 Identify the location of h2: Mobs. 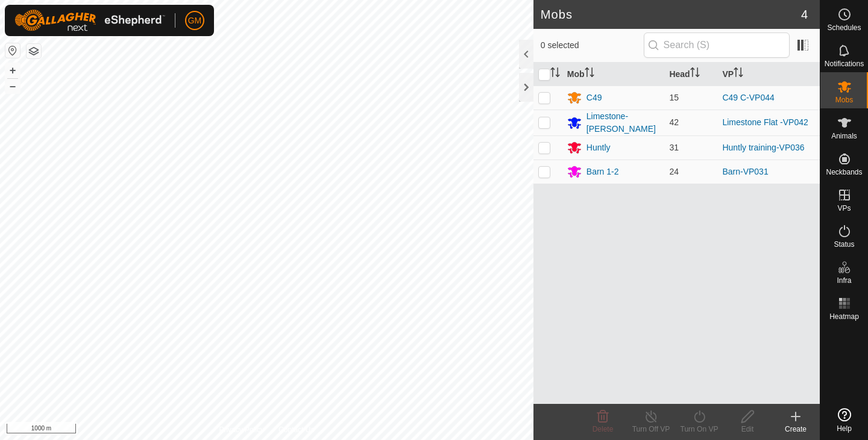
(671, 14).